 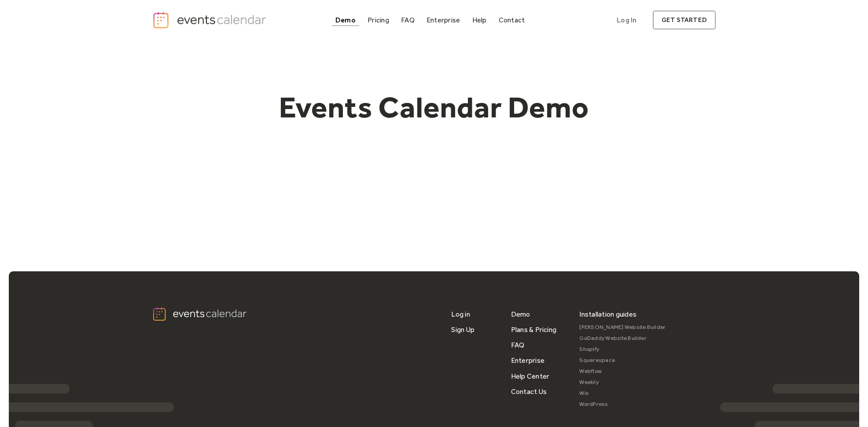 What do you see at coordinates (378, 20) in the screenshot?
I see `div: Pricing` at bounding box center [378, 20].